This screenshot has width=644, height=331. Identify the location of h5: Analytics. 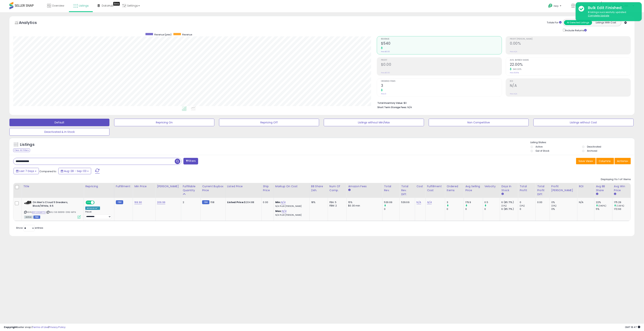
(32, 23).